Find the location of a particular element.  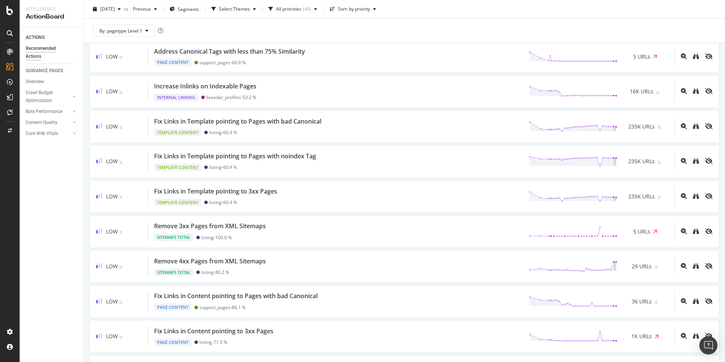

div: Crawl Budget Optimization is located at coordinates (45, 97).